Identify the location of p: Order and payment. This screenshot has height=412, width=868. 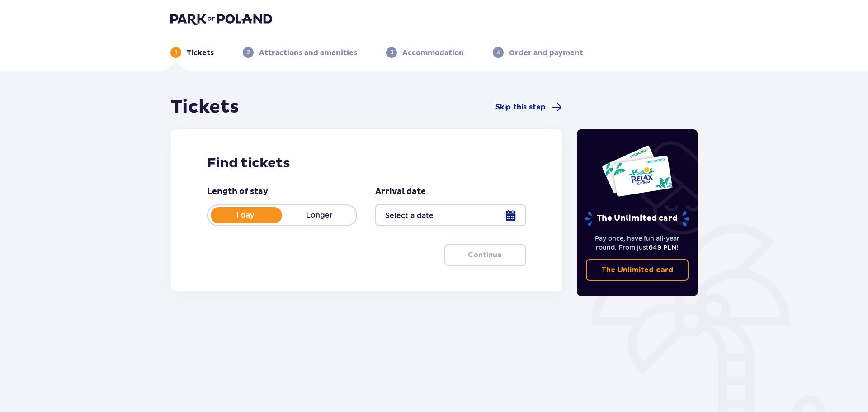
(546, 53).